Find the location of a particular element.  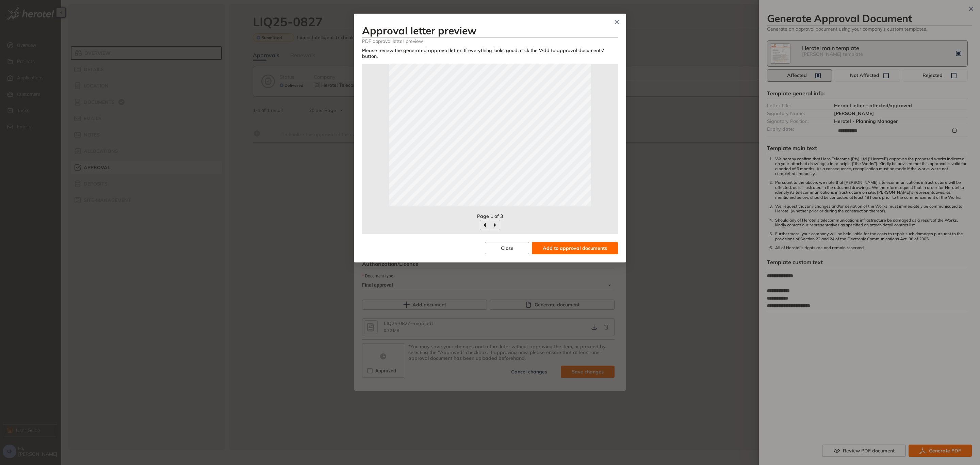

span: Add to approval documents is located at coordinates (575, 248).